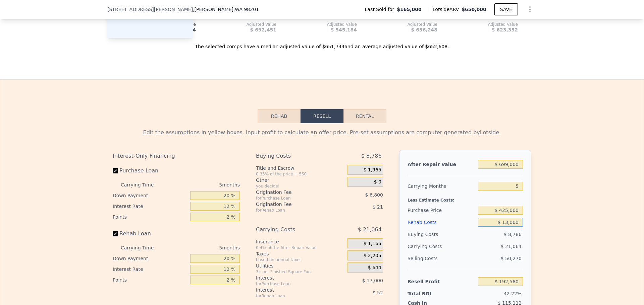  What do you see at coordinates (300, 174) in the screenshot?
I see `div: 0.33% of the price + 550` at bounding box center [300, 174].